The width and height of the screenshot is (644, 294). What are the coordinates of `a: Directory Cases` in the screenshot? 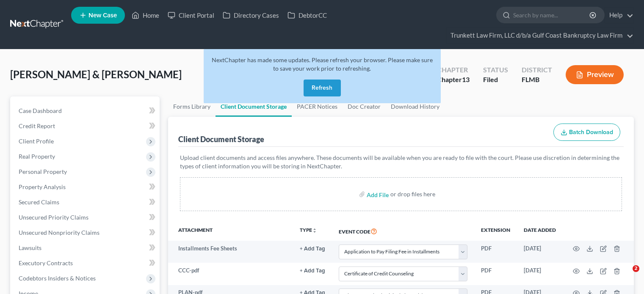 It's located at (251, 15).